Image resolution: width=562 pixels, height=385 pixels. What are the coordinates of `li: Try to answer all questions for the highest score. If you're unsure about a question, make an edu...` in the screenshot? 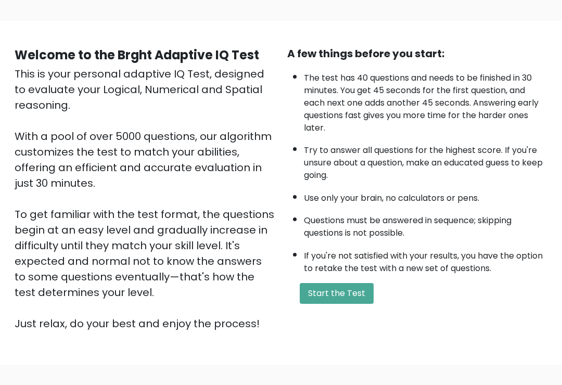 It's located at (426, 160).